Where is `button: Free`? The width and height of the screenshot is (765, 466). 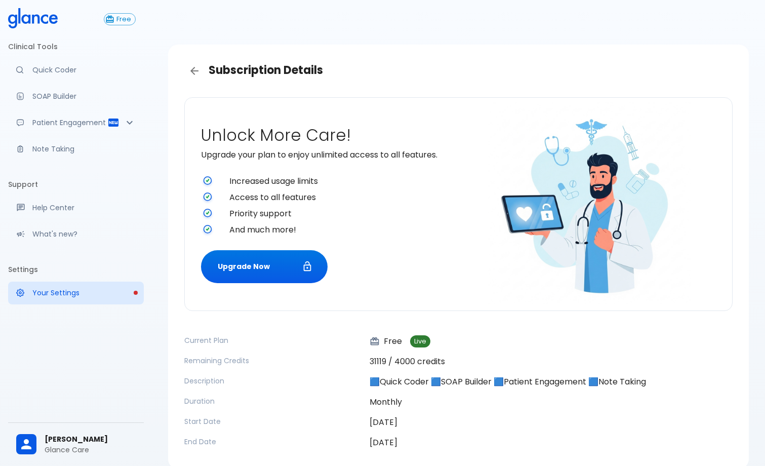
button: Free is located at coordinates (120, 19).